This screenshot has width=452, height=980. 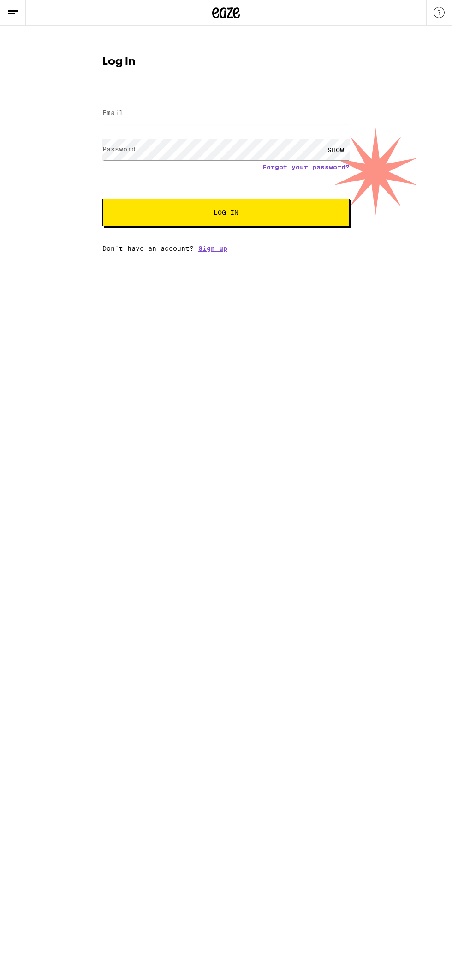 I want to click on a: Forgot your password?, so click(x=306, y=167).